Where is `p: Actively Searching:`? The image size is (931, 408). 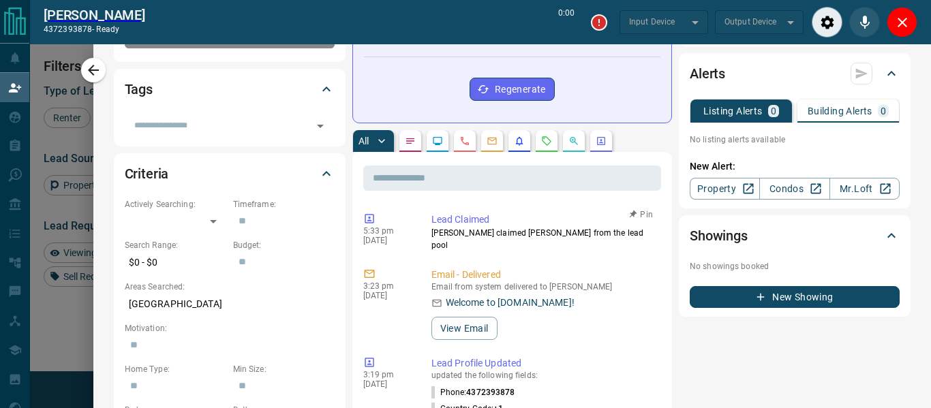
p: Actively Searching: is located at coordinates (175, 205).